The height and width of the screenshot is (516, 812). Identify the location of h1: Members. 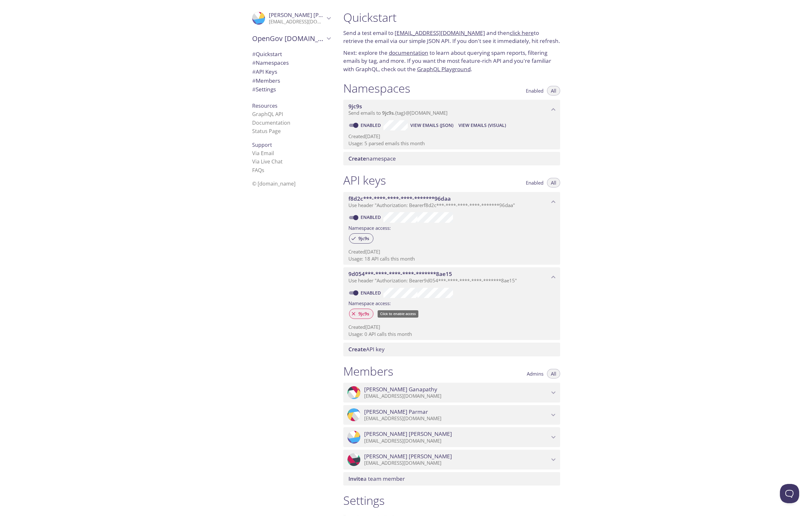
(368, 371).